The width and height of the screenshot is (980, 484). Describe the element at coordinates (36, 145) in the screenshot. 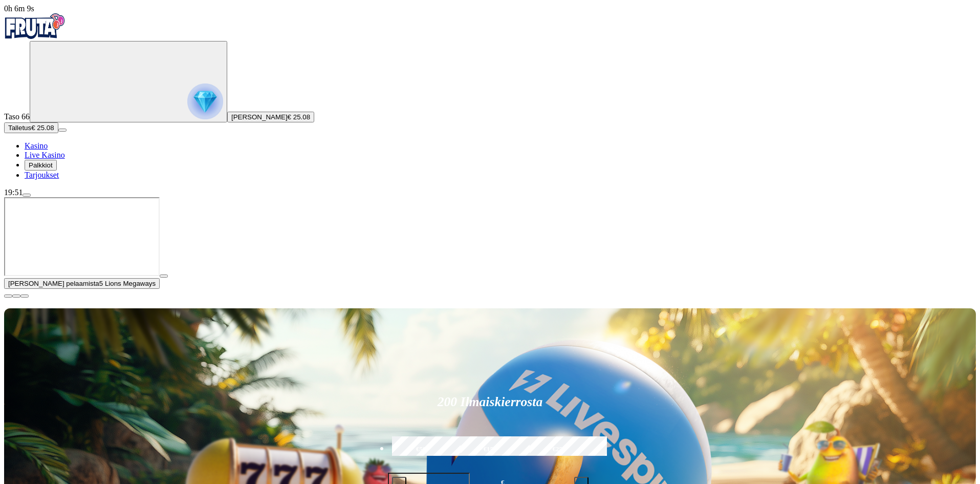

I see `a: Kasino` at that location.